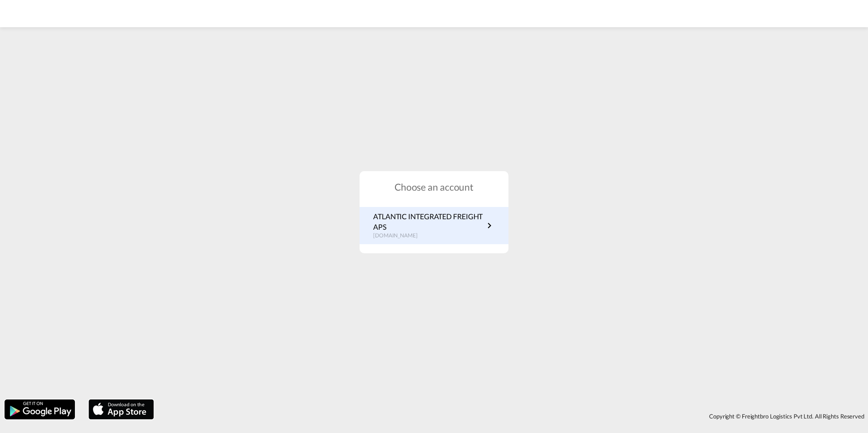 This screenshot has width=868, height=433. I want to click on img: apple.png, so click(121, 409).